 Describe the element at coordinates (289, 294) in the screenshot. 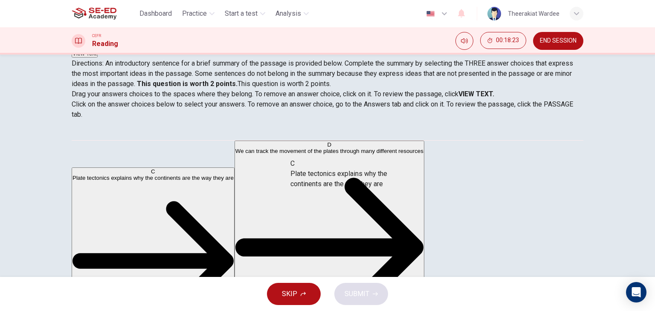

I see `span: SKIP` at that location.